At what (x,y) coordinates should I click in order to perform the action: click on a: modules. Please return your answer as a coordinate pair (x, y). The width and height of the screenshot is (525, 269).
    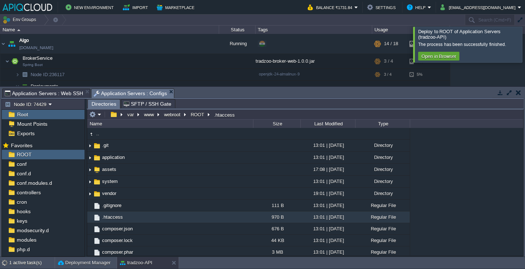
    Looking at the image, I should click on (26, 240).